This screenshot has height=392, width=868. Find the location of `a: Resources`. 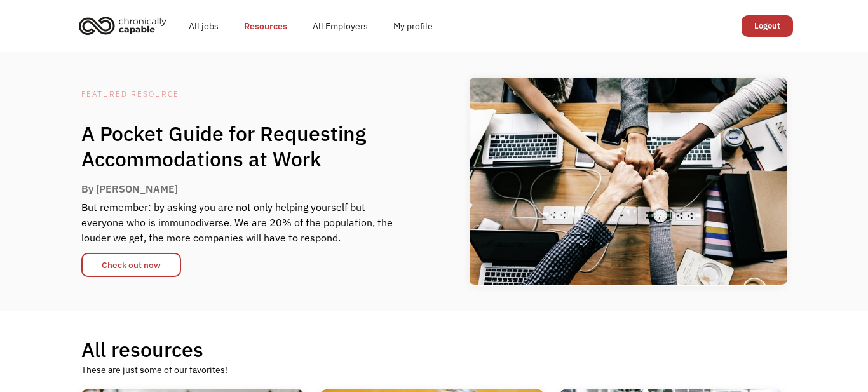

a: Resources is located at coordinates (265, 26).